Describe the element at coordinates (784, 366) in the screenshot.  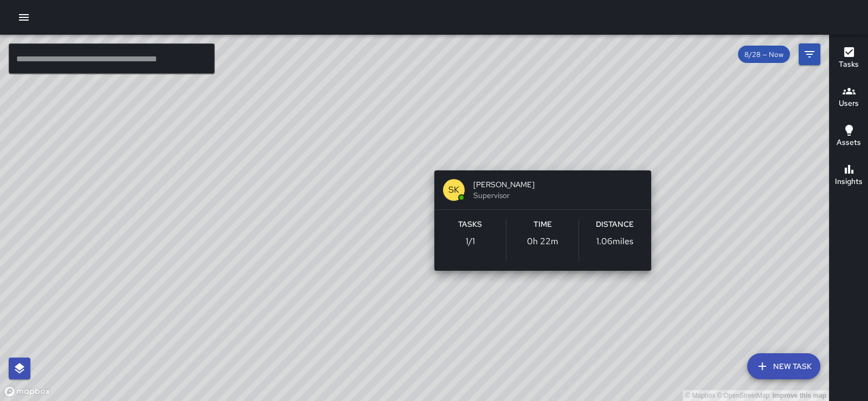
I see `button: New Task` at that location.